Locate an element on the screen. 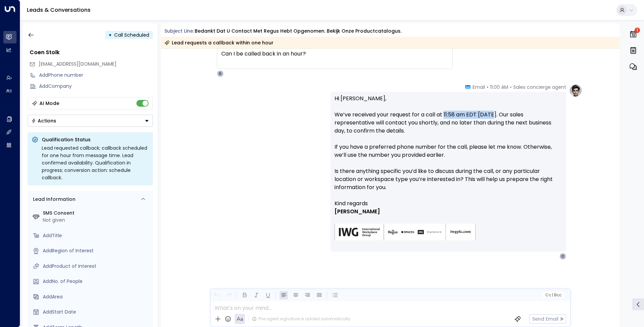 The width and height of the screenshot is (644, 327). p: Qualification Status is located at coordinates (95, 140).